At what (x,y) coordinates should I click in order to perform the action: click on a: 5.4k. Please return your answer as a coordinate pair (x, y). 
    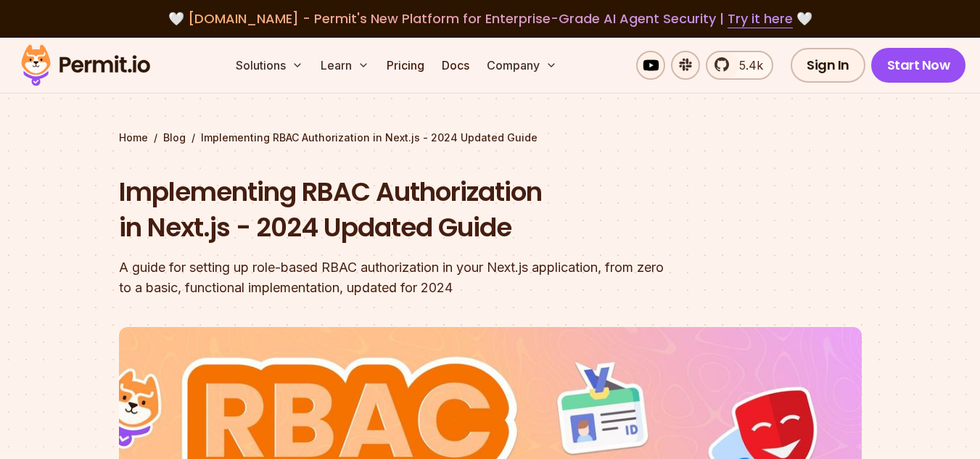
    Looking at the image, I should click on (739, 65).